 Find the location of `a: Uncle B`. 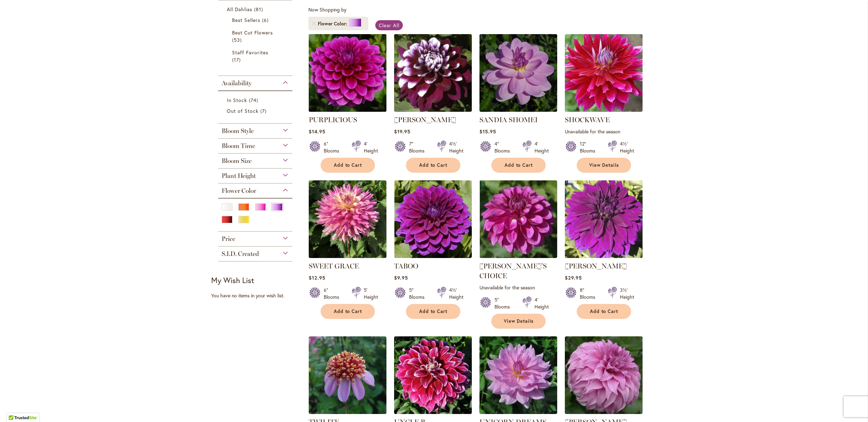

a: Uncle B is located at coordinates (432, 412).